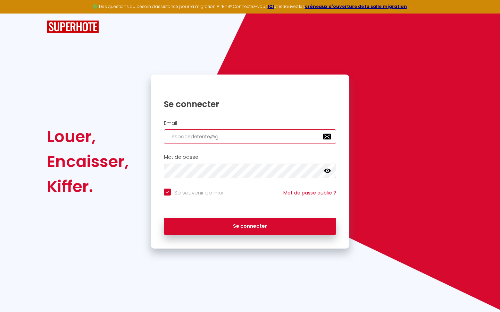 This screenshot has height=312, width=500. What do you see at coordinates (356, 6) in the screenshot?
I see `strong: créneaux d'ouverture de la salle migration` at bounding box center [356, 6].